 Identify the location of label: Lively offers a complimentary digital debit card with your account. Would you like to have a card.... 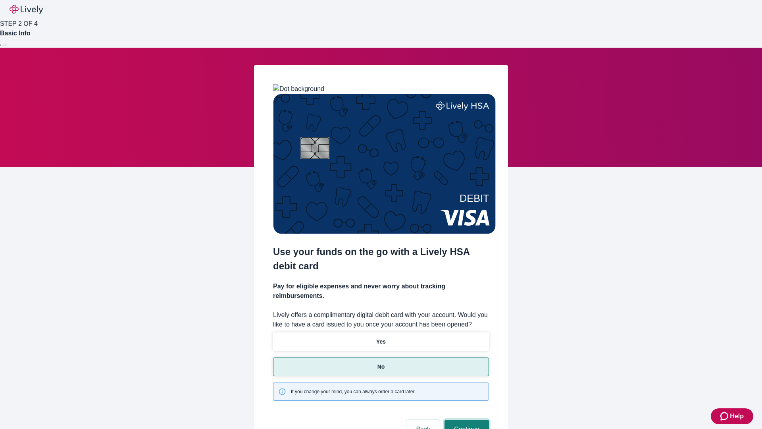
(381, 320).